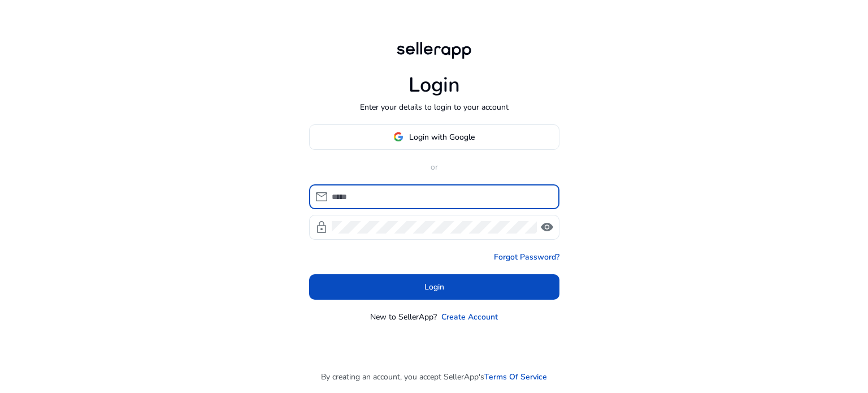  What do you see at coordinates (527, 257) in the screenshot?
I see `a: Forgot Password?` at bounding box center [527, 257].